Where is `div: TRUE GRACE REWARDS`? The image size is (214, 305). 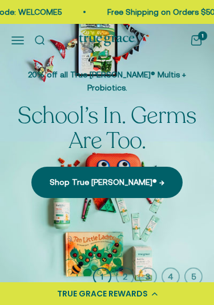 div: TRUE GRACE REWARDS is located at coordinates (102, 294).